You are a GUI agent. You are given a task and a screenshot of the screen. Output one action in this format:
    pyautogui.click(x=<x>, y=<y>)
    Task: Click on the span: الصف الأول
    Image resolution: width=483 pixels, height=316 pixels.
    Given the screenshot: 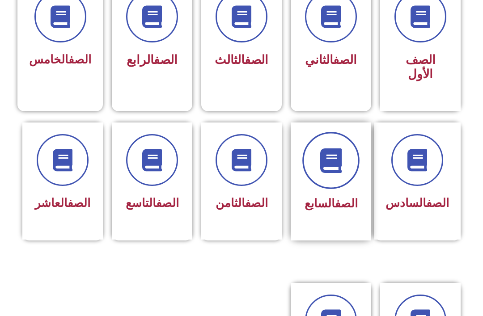 What is the action you would take?
    pyautogui.click(x=421, y=67)
    